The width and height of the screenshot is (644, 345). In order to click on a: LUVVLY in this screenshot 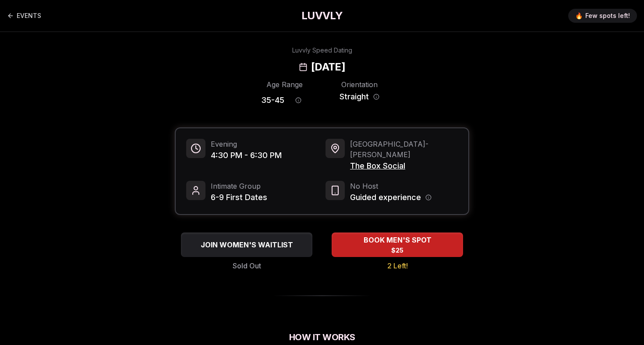, I will do `click(322, 16)`.